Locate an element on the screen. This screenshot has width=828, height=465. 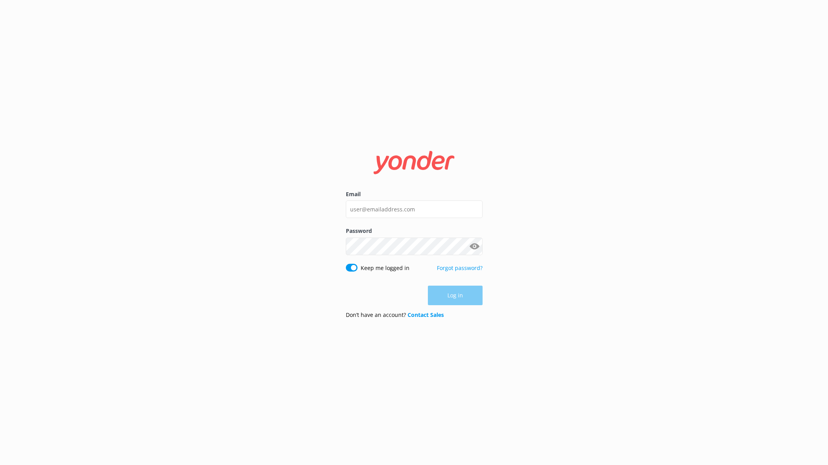
label: Email is located at coordinates (414, 194).